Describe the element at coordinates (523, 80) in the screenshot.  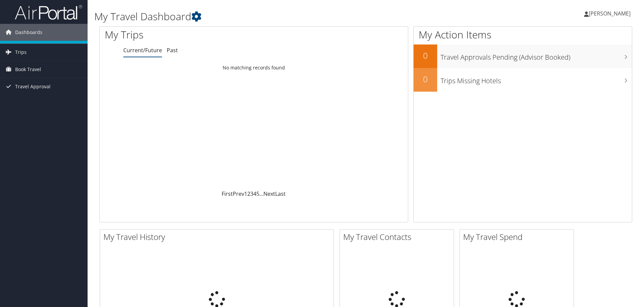
I see `a: 0Trips Missing Hotels` at that location.